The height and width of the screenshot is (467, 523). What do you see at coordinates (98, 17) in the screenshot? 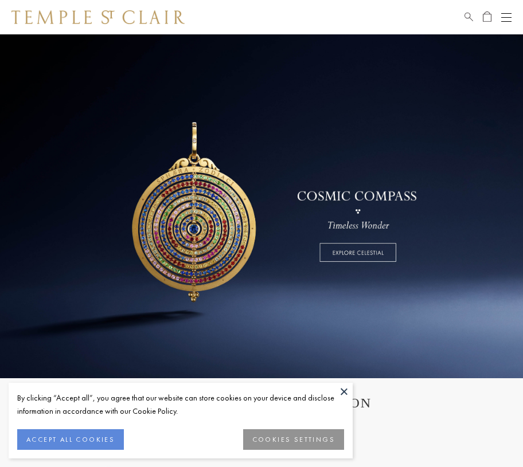
I see `img: Temple St. Clair` at bounding box center [98, 17].